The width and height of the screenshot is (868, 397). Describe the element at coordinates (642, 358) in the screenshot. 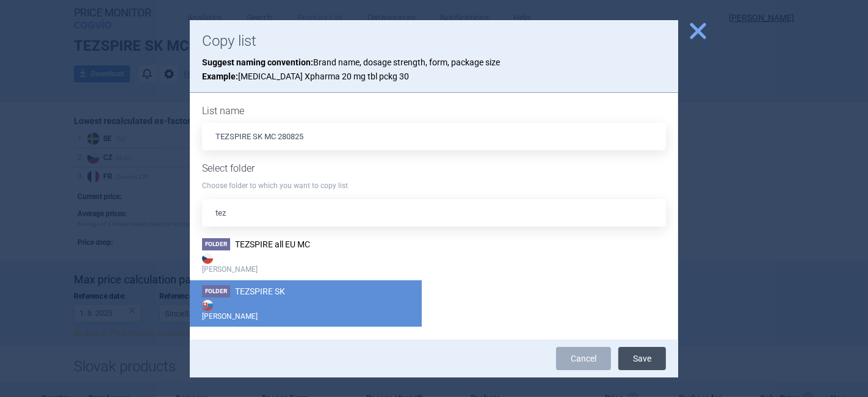

I see `button: Save` at that location.